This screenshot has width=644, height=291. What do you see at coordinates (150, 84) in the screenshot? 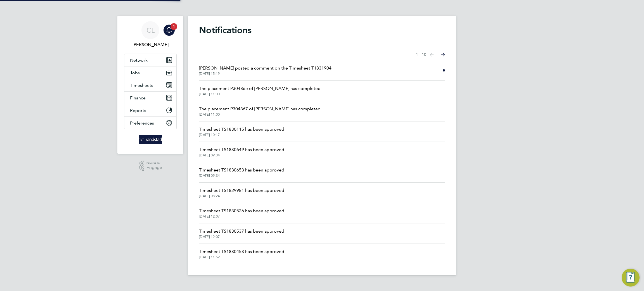
I see `nav: Main navigation` at bounding box center [150, 84].